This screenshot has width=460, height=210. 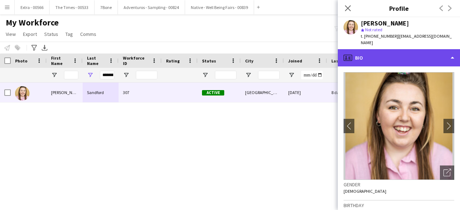 I want to click on input: Status Filter Input, so click(x=226, y=75).